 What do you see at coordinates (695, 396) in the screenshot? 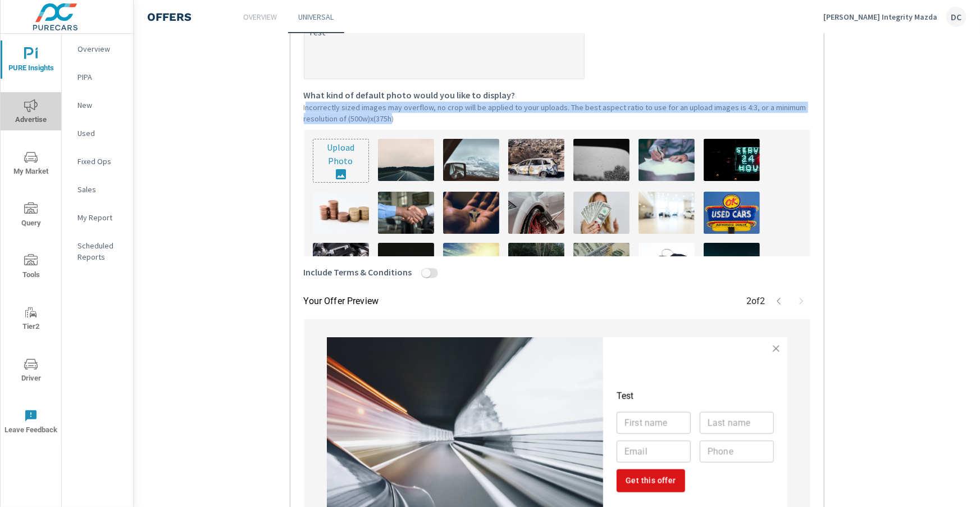
I see `h3: Test` at bounding box center [695, 396].